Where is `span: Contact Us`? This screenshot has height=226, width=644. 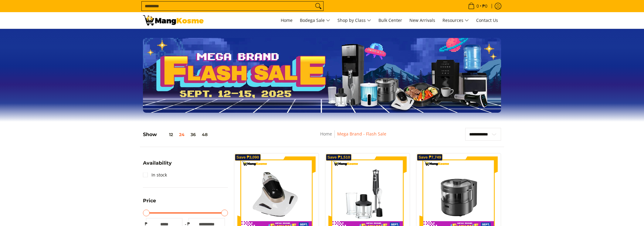 span: Contact Us is located at coordinates (487, 20).